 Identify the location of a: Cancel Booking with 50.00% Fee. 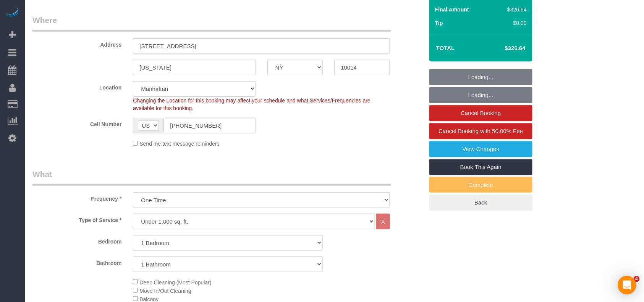
(481, 131).